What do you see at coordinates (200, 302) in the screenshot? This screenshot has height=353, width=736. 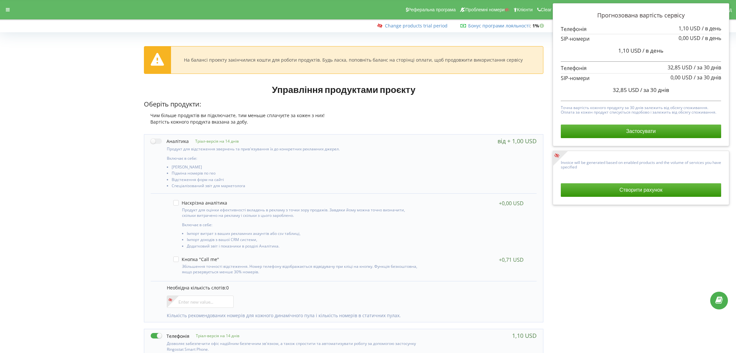 I see `input: Enter new value...` at bounding box center [200, 302].